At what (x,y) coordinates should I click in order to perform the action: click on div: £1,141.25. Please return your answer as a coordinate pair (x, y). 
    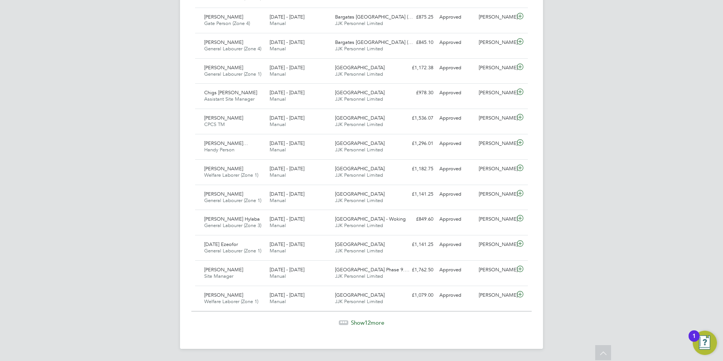
    Looking at the image, I should click on (417, 194).